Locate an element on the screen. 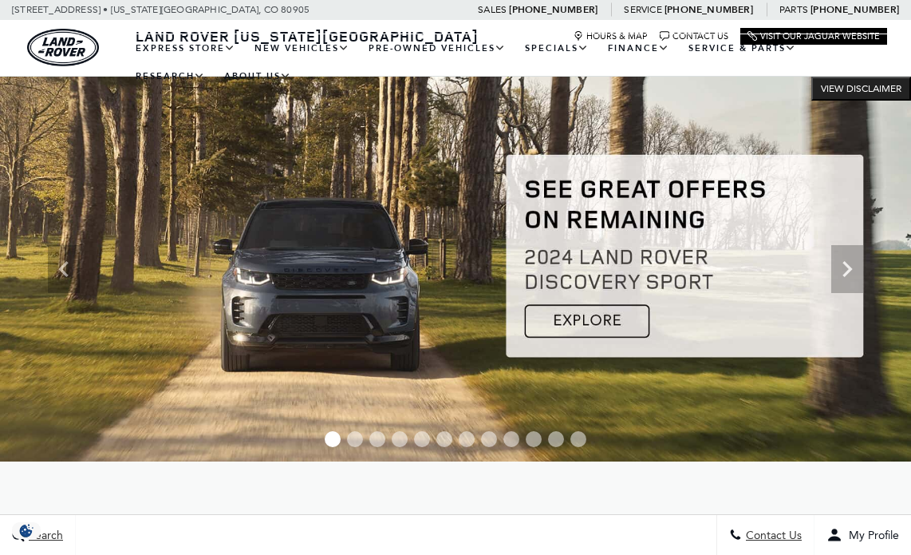  section: Click to Open Cookie Consent Modal is located at coordinates (26, 530).